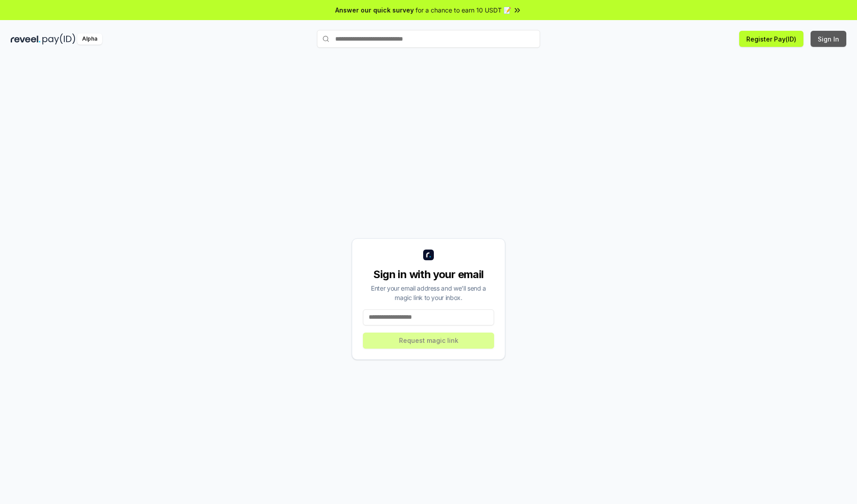 This screenshot has width=857, height=504. I want to click on div: Enter your email address and we’ll send a magic link to your inbox., so click(429, 293).